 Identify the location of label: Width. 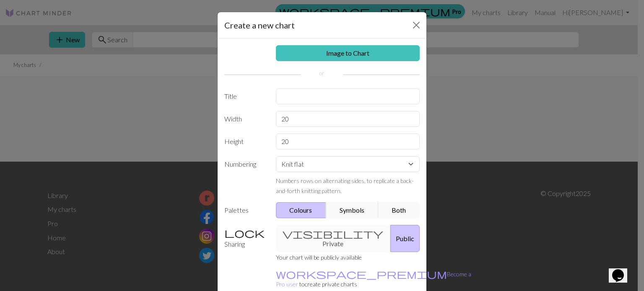
(244, 119).